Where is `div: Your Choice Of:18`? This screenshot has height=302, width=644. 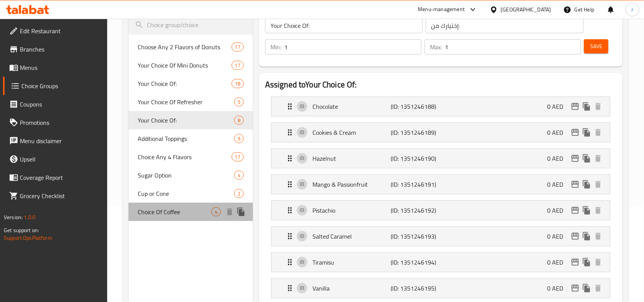
div: Your Choice Of:18 is located at coordinates (191, 83).